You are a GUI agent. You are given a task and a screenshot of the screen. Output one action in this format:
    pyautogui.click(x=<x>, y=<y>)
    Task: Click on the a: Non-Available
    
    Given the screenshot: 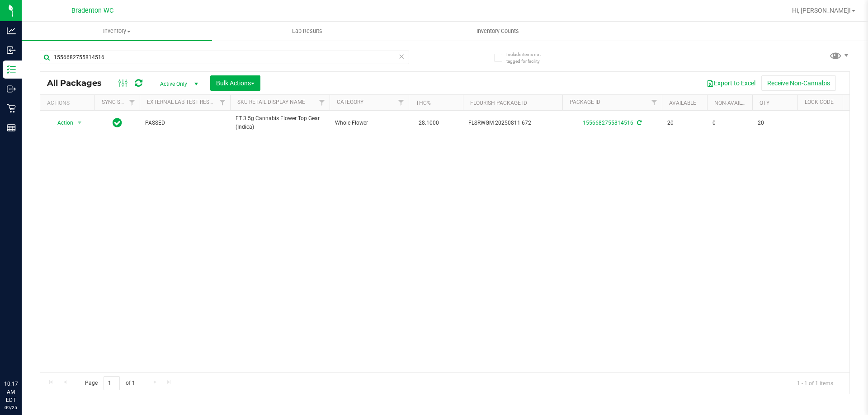 What is the action you would take?
    pyautogui.click(x=734, y=103)
    